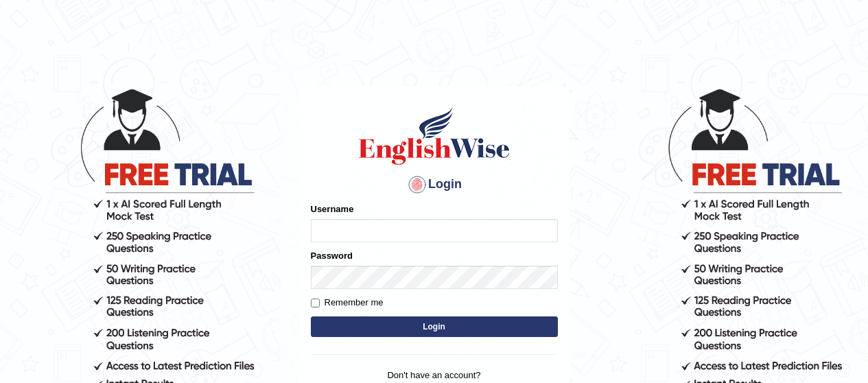 This screenshot has height=383, width=868. What do you see at coordinates (332, 255) in the screenshot?
I see `label: Password` at bounding box center [332, 255].